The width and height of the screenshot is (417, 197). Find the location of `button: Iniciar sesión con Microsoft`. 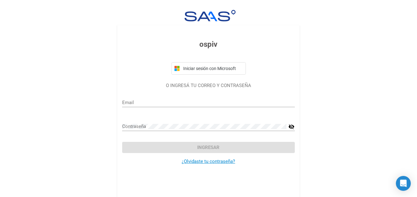

button: Iniciar sesión con Microsoft is located at coordinates (209, 69).